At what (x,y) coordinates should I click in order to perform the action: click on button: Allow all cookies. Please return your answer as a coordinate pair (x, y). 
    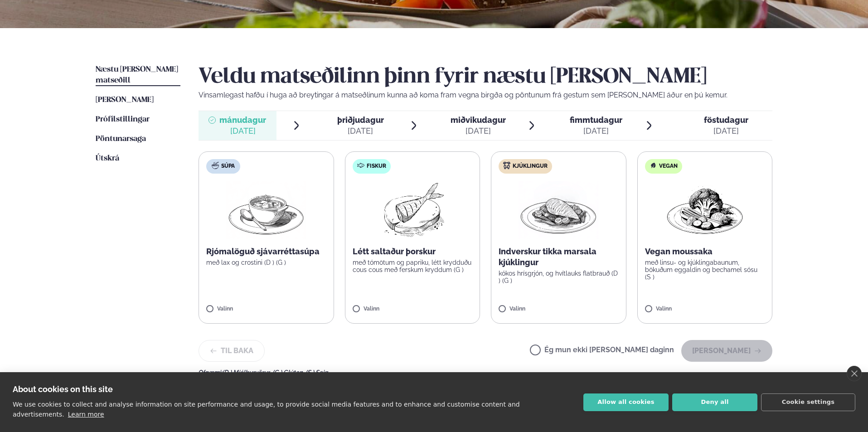
    Looking at the image, I should click on (626, 402).